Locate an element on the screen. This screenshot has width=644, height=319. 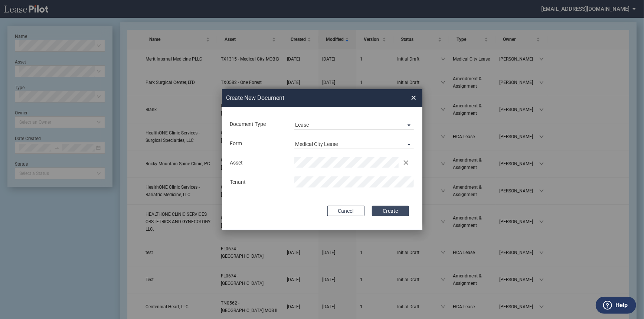
div: Tenant is located at coordinates (257, 182).